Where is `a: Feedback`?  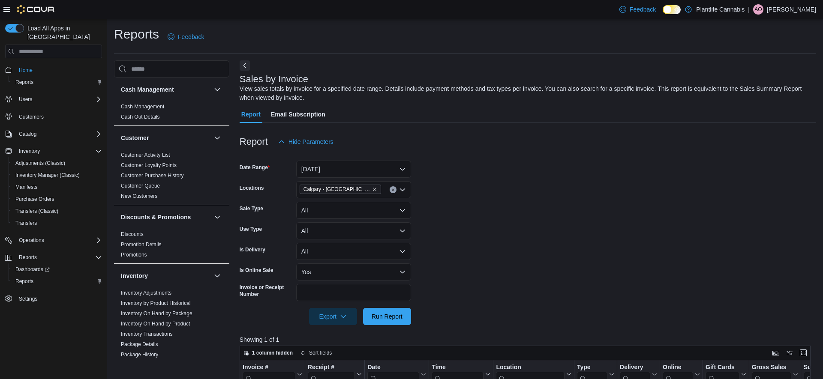 a: Feedback is located at coordinates (186, 37).